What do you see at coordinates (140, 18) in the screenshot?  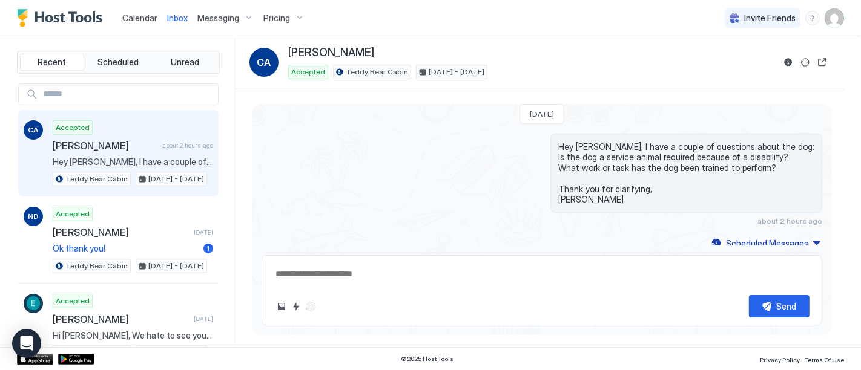 I see `span: Calendar` at bounding box center [140, 18].